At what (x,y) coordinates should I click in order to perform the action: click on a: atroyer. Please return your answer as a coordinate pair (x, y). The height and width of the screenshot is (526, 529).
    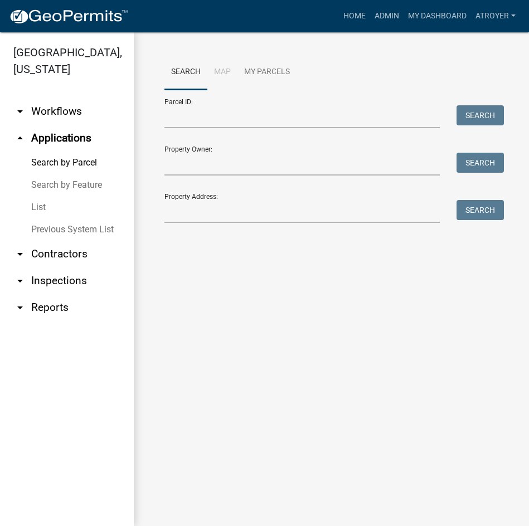
    Looking at the image, I should click on (496, 16).